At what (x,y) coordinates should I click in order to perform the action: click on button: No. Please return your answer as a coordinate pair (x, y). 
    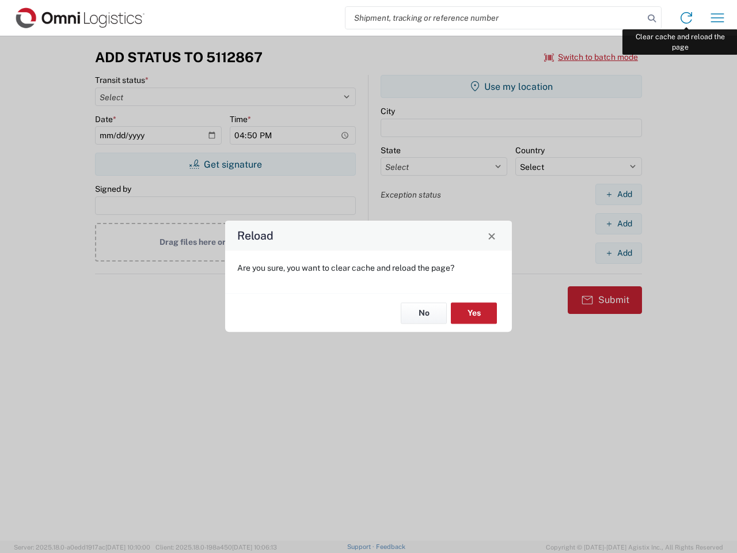
    Looking at the image, I should click on (424, 313).